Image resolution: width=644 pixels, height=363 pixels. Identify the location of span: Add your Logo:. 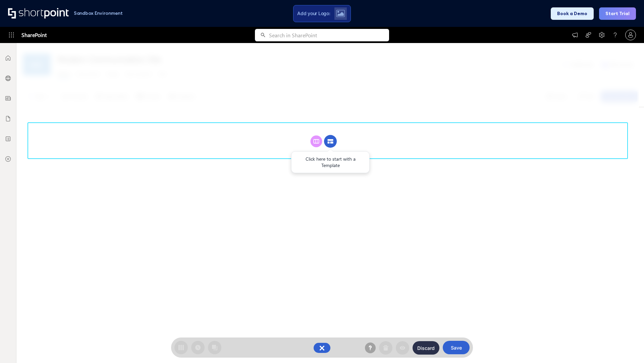
(314, 13).